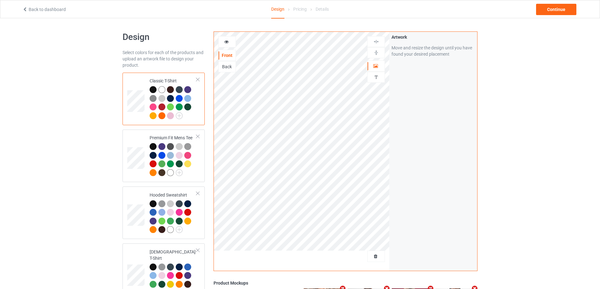  I want to click on div: Move and resize the design until you have found your desired placement, so click(433, 51).